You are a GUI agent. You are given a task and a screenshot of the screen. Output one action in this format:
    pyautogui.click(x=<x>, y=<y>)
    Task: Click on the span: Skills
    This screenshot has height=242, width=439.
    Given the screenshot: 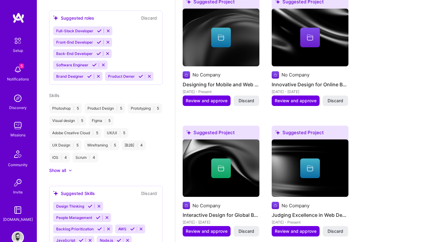 What is the action you would take?
    pyautogui.click(x=54, y=95)
    